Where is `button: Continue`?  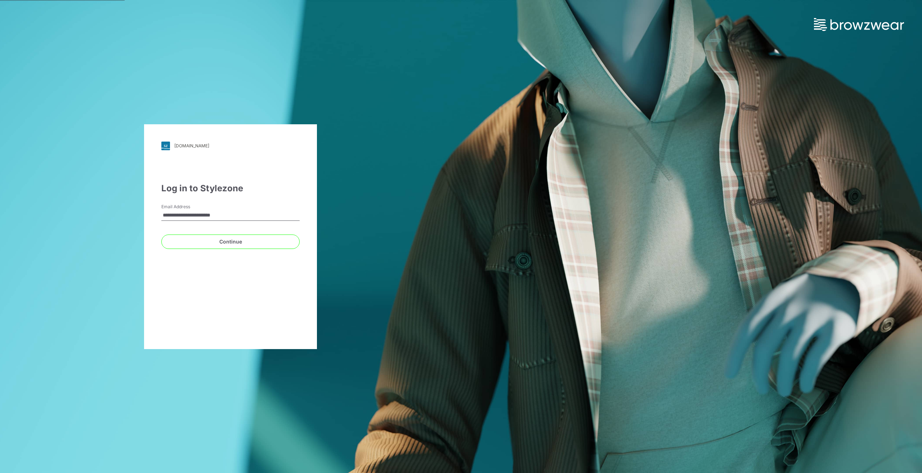
button: Continue is located at coordinates (231, 242).